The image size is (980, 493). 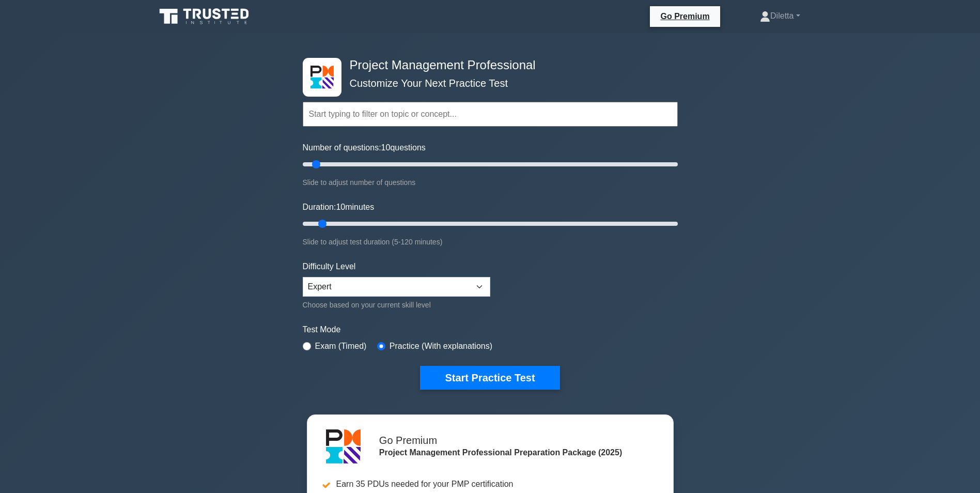 What do you see at coordinates (490, 182) in the screenshot?
I see `div: Slide to adjust number of questions` at bounding box center [490, 182].